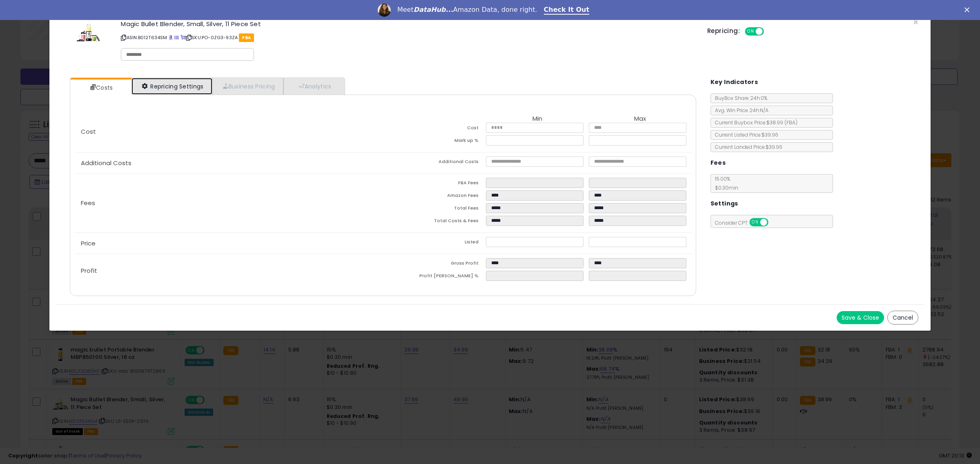  Describe the element at coordinates (434, 222) in the screenshot. I see `td: Total Costs & Fees` at that location.